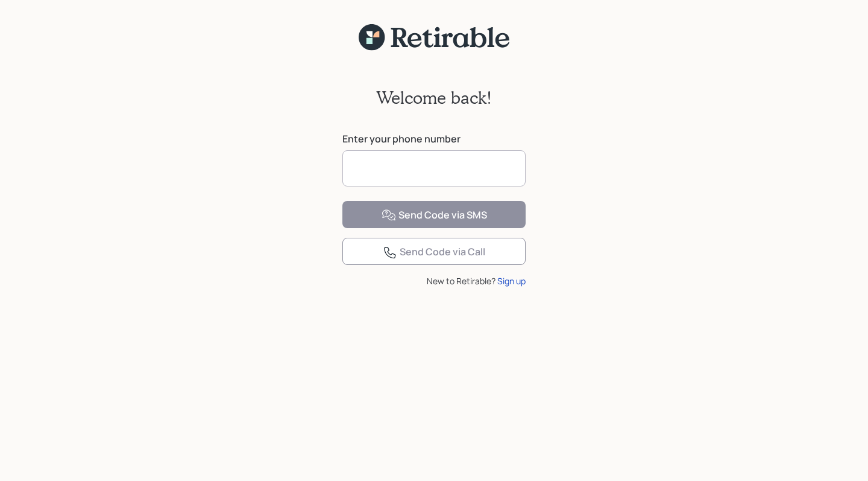 The width and height of the screenshot is (868, 481). What do you see at coordinates (434, 250) in the screenshot?
I see `button: Send Code via Call` at bounding box center [434, 250].